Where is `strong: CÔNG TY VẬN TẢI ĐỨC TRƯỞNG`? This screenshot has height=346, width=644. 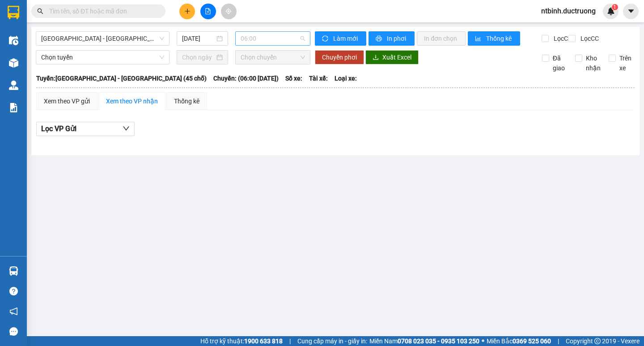
strong: CÔNG TY VẬN TẢI ĐỨC TRƯỞNG is located at coordinates (67, 8).